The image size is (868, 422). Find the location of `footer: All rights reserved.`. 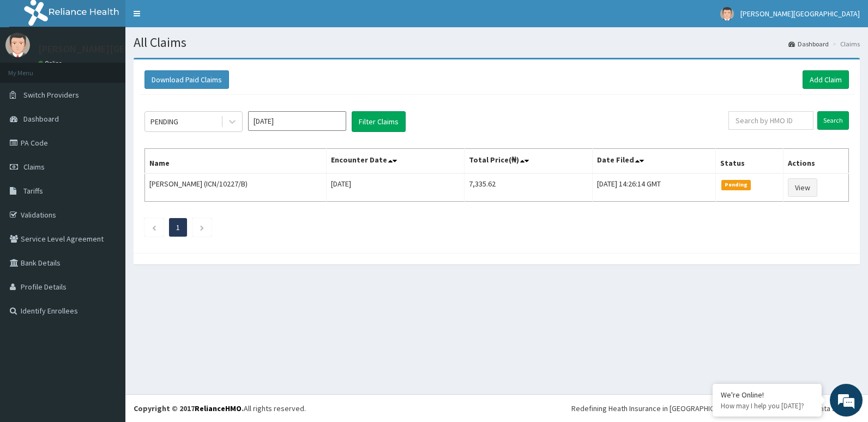

footer: All rights reserved. is located at coordinates (497, 408).